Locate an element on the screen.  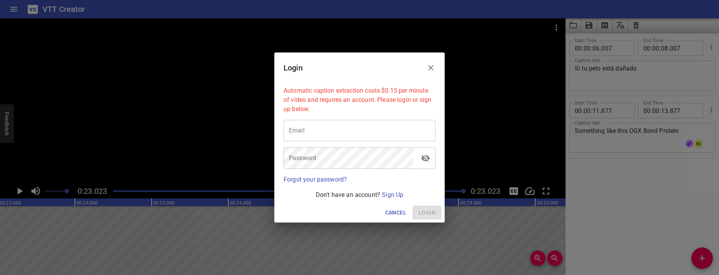
span: Cancel is located at coordinates (396, 213).